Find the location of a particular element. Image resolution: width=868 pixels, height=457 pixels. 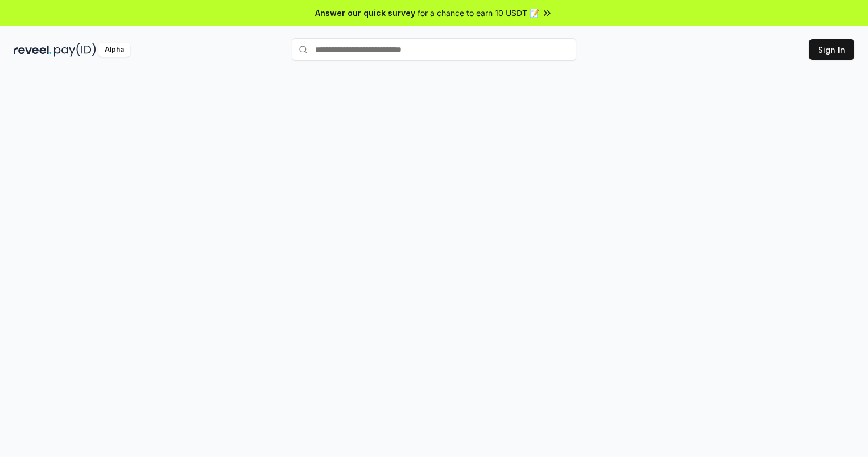

button: Sign In is located at coordinates (831, 50).